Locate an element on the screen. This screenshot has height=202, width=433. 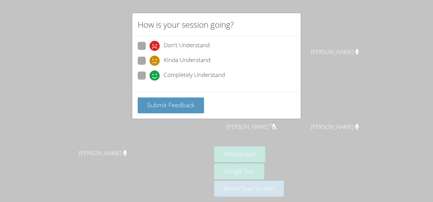
span: Completely Understand is located at coordinates (194, 76).